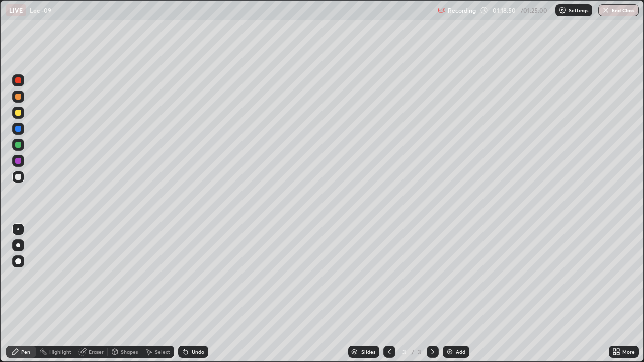 The image size is (644, 362). What do you see at coordinates (578, 10) in the screenshot?
I see `p: Settings` at bounding box center [578, 10].